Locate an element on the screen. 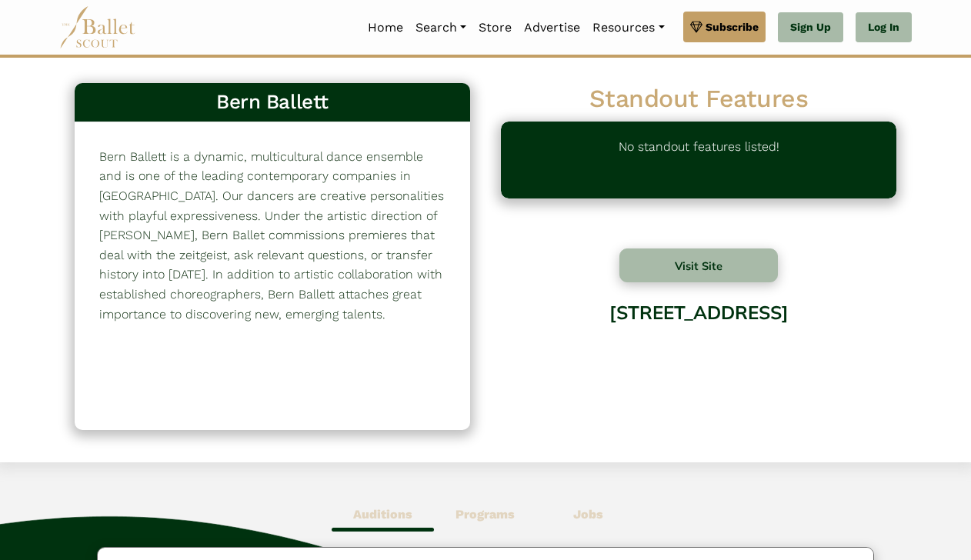 The height and width of the screenshot is (560, 971). a: Search is located at coordinates (441, 28).